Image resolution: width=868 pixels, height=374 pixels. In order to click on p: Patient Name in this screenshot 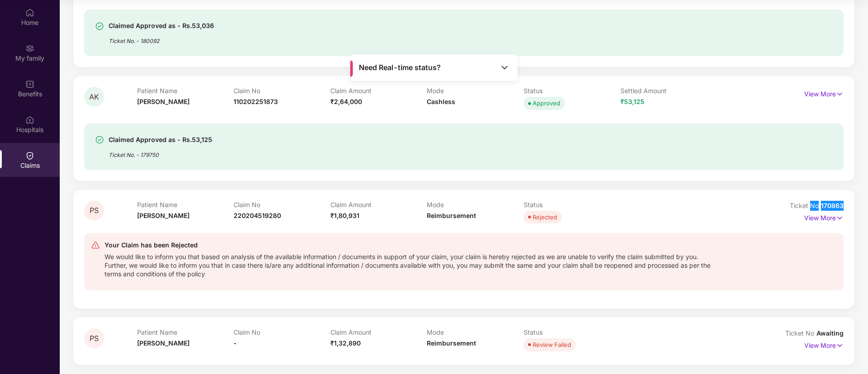, I will do `click(186, 332)`.